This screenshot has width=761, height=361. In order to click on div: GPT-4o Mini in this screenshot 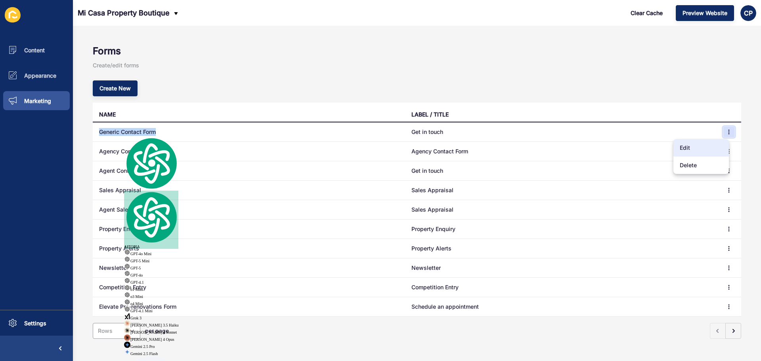, I will do `click(151, 252)`.